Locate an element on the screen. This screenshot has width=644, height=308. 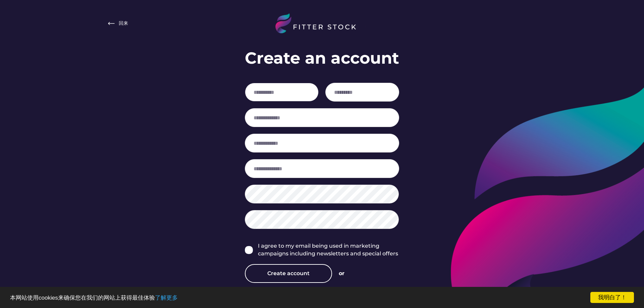
font: 本网站使用cookies来确保您在我们的网站上获得最佳体验 is located at coordinates (94, 298).